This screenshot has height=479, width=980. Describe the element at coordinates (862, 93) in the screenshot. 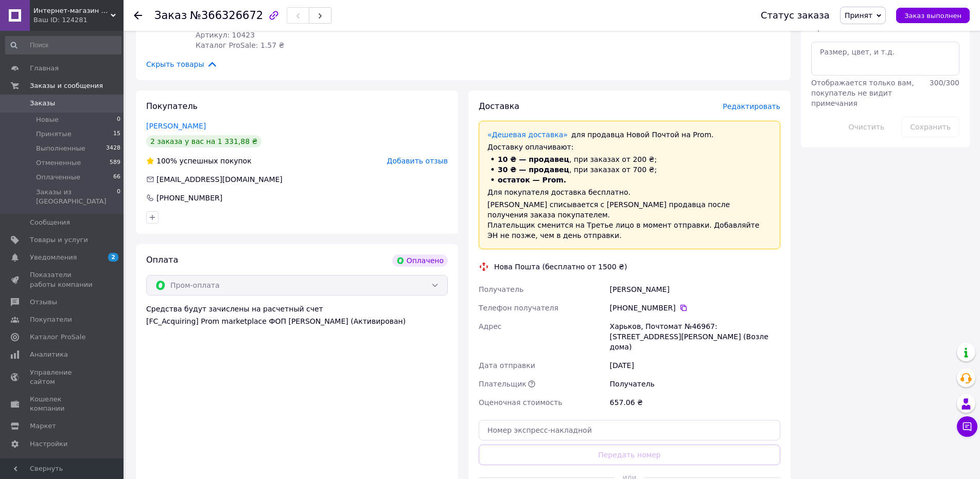

I see `span: Отображается только вам, покупатель не видит примечания` at that location.